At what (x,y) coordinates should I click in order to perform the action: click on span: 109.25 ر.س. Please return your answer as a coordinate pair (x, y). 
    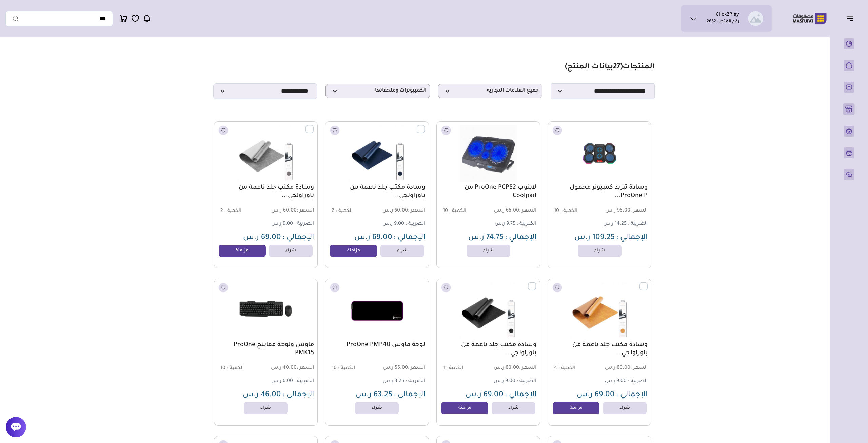
    Looking at the image, I should click on (594, 238).